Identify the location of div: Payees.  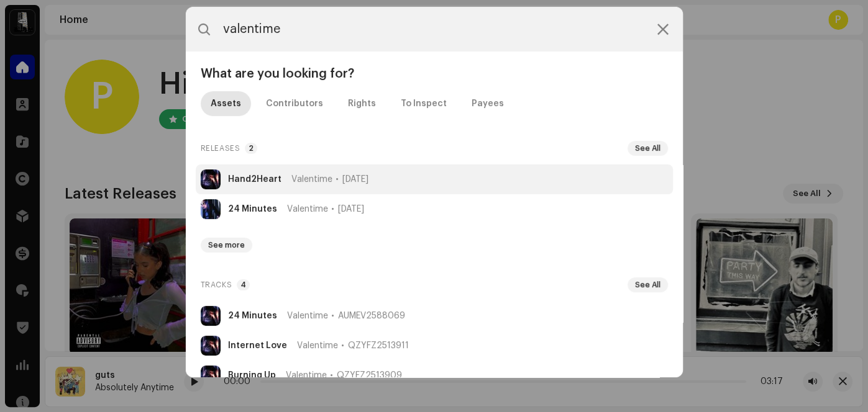
(488, 103).